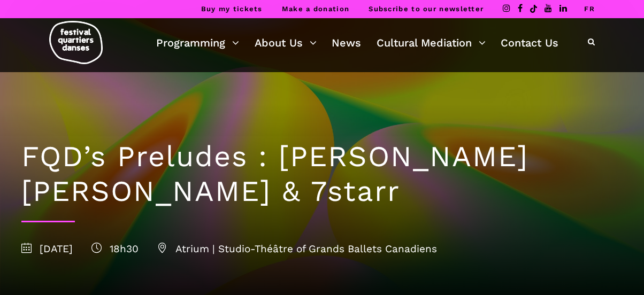 This screenshot has height=295, width=644. What do you see at coordinates (76, 42) in the screenshot?
I see `img: logo-fqd-med` at bounding box center [76, 42].